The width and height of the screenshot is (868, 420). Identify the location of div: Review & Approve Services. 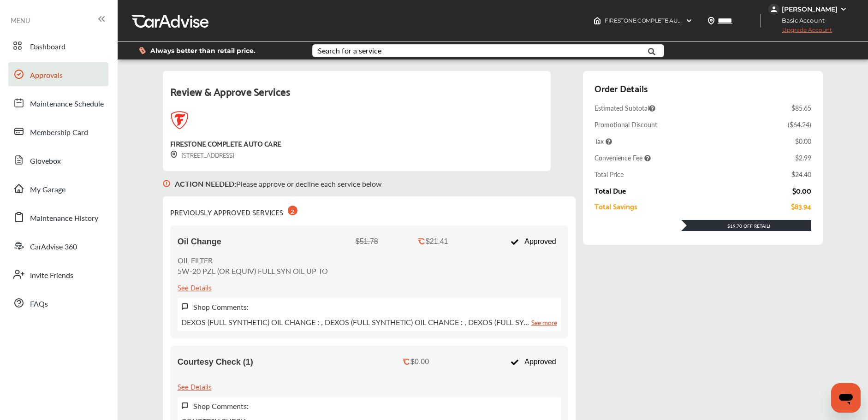
(357, 96).